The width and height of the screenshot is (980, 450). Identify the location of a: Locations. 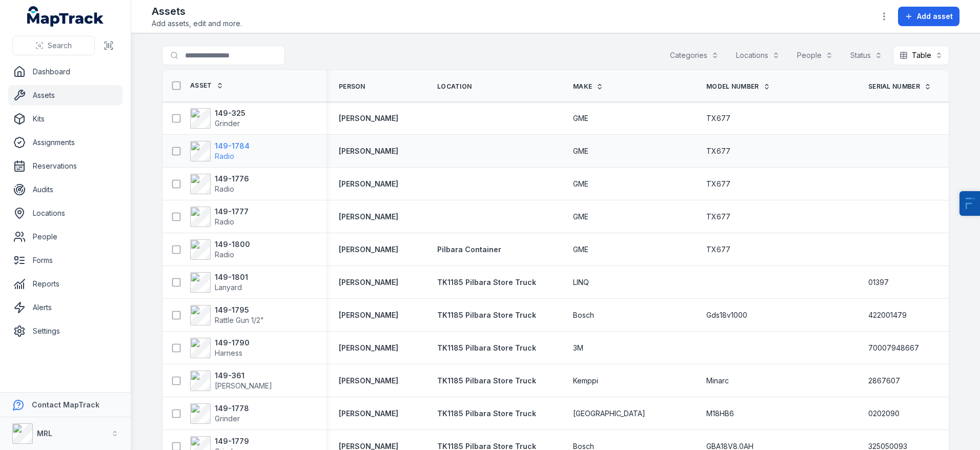
(65, 213).